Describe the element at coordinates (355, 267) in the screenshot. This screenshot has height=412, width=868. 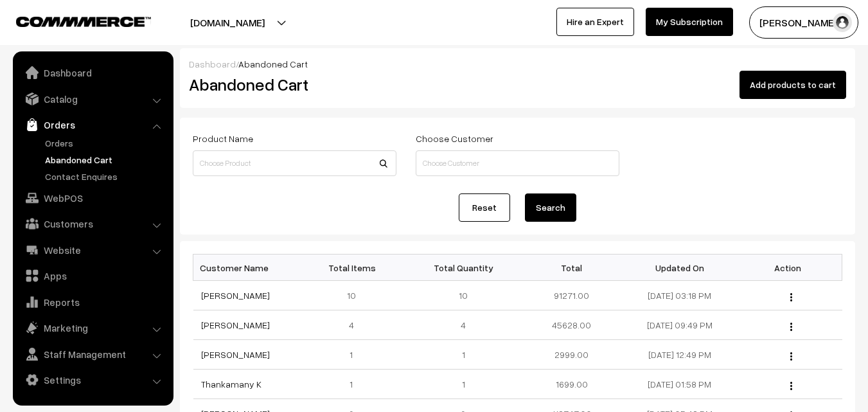
I see `th: Total Items` at that location.